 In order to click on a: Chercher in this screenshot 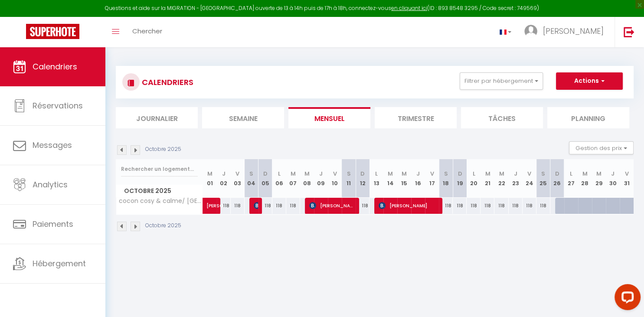, I will do `click(147, 32)`.